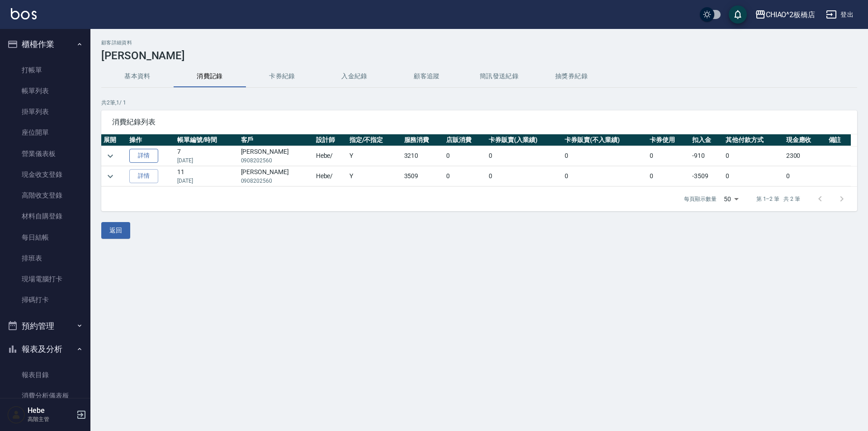 The height and width of the screenshot is (431, 868). I want to click on th: 服務消費, so click(423, 140).